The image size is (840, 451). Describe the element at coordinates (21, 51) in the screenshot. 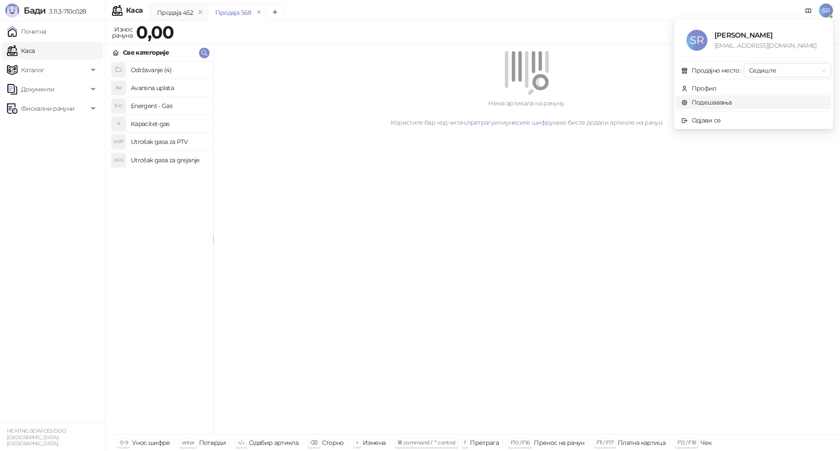

I see `a: Каса` at that location.